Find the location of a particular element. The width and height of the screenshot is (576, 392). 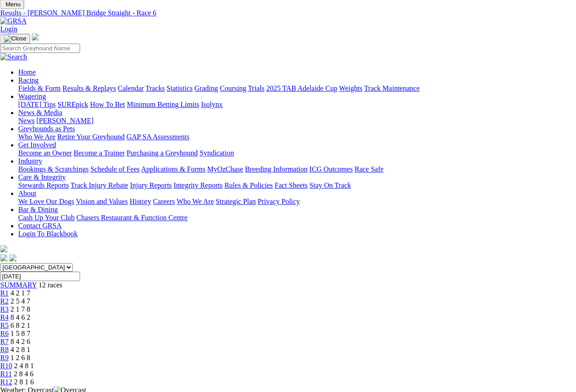

a: Bookings & Scratchings is located at coordinates (54, 169).